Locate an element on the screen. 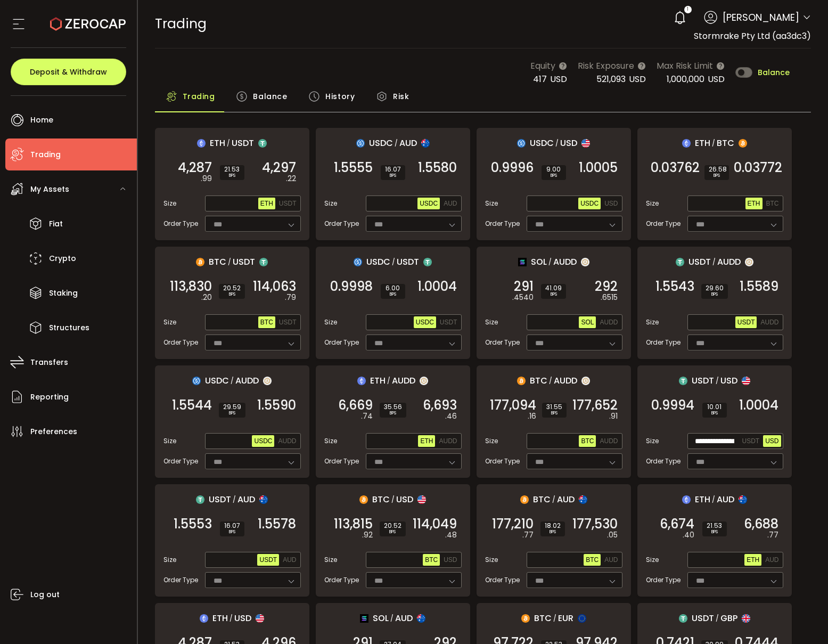 Image resolution: width=828 pixels, height=644 pixels. span: Risk is located at coordinates (401, 97).